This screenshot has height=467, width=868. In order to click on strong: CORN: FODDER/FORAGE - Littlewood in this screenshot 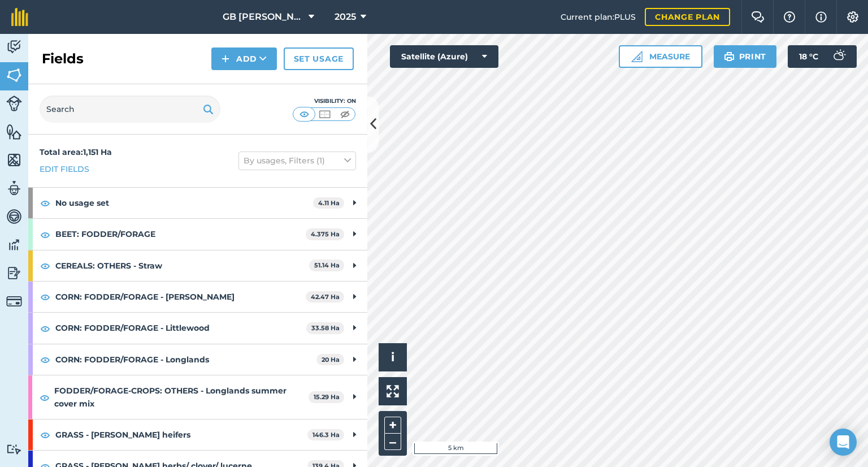, I will do `click(181, 328)`.